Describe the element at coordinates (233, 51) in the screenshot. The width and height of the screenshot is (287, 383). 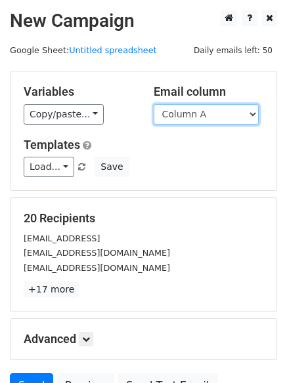
I see `span: Daily emails left: 50` at that location.